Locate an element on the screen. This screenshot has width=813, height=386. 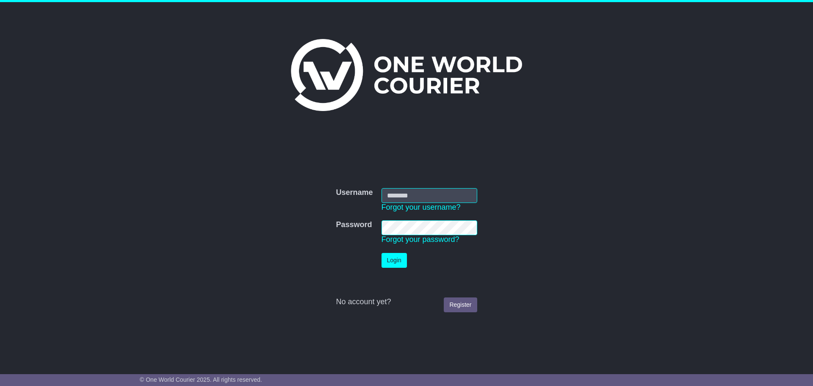
span: © One World Courier 2025. All rights reserved. is located at coordinates (201, 379).